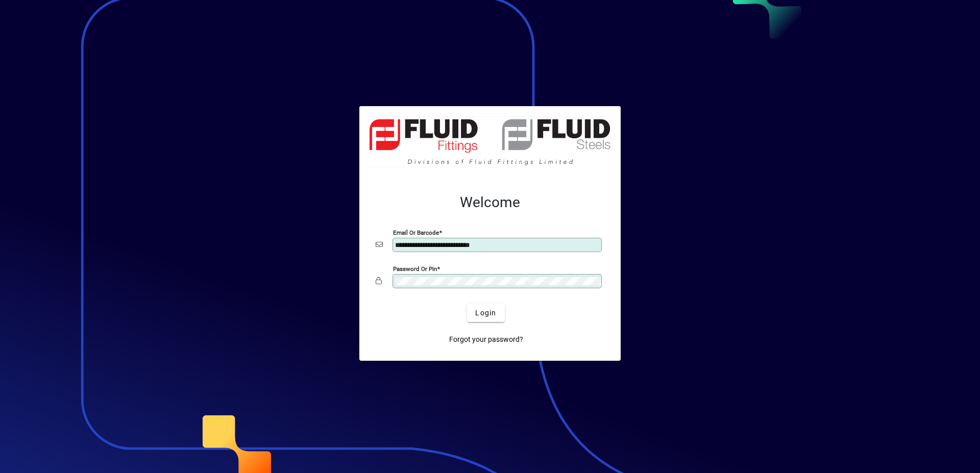 The width and height of the screenshot is (980, 473). Describe the element at coordinates (415, 269) in the screenshot. I see `mat-label: Password or Pin` at that location.